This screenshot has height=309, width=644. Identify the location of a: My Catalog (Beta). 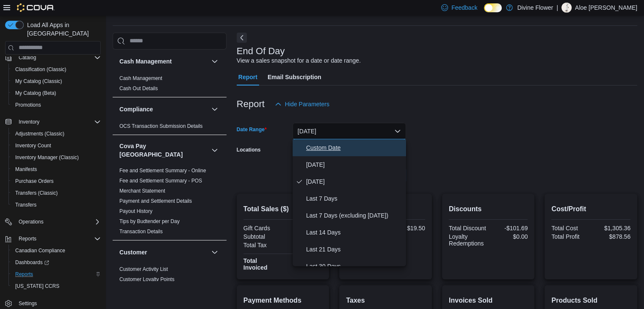
(35, 93).